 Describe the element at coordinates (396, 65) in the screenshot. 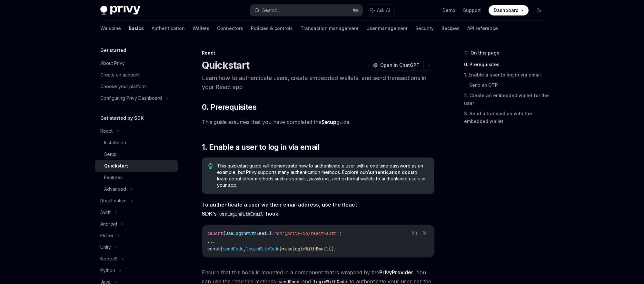

I see `button: Open in ChatGPT` at that location.